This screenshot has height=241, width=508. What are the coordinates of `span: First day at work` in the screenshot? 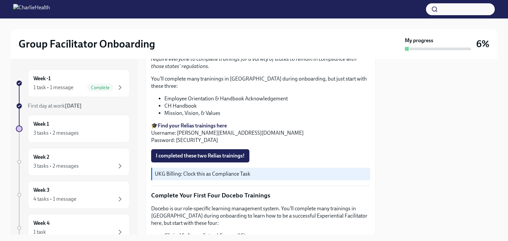 It's located at (55, 106).